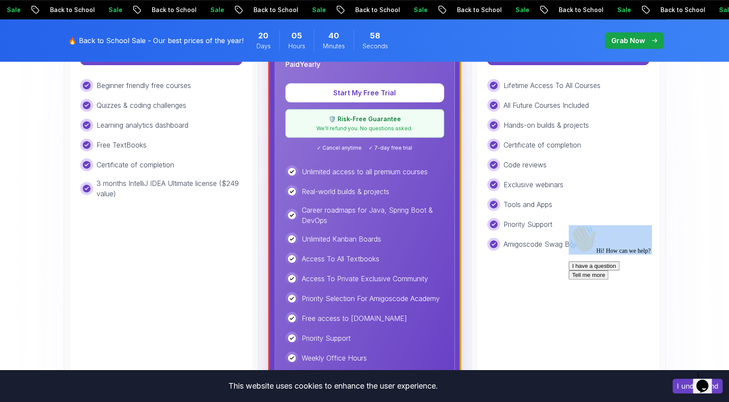 The height and width of the screenshot is (402, 729). Describe the element at coordinates (5, 7) in the screenshot. I see `span: 1` at that location.